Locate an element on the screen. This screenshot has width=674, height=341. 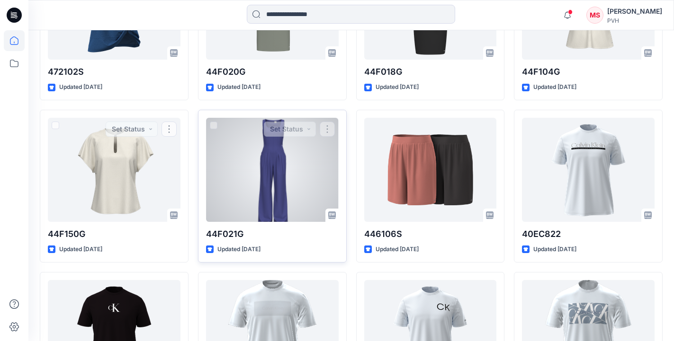
a: 446106S is located at coordinates (430, 170).